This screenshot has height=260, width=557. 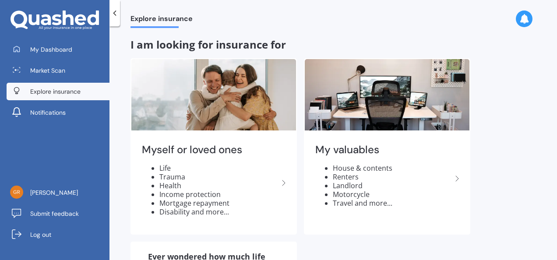 What do you see at coordinates (58, 50) in the screenshot?
I see `a: My Dashboard` at bounding box center [58, 50].